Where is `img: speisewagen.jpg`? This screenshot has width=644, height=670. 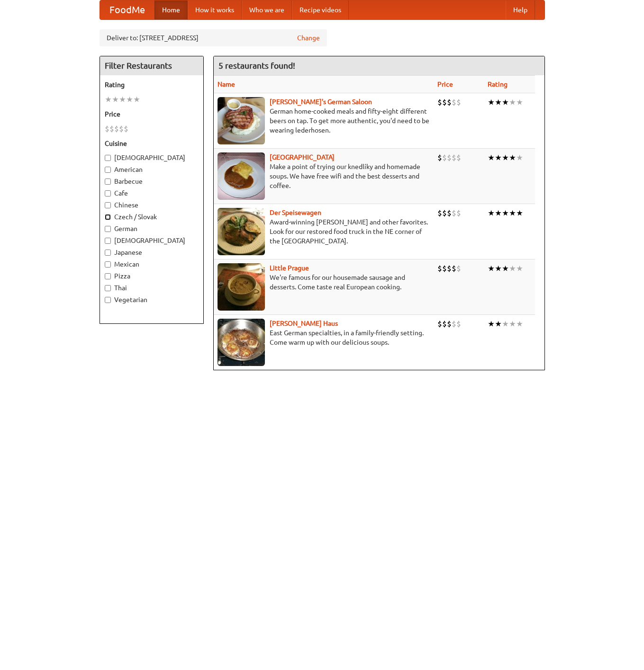
img: speisewagen.jpg is located at coordinates (241, 231).